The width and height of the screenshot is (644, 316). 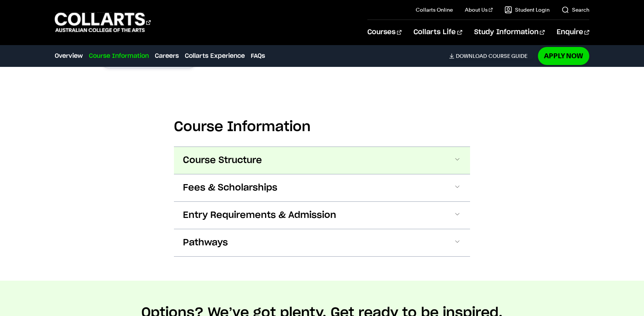 I want to click on a: About Us, so click(x=479, y=10).